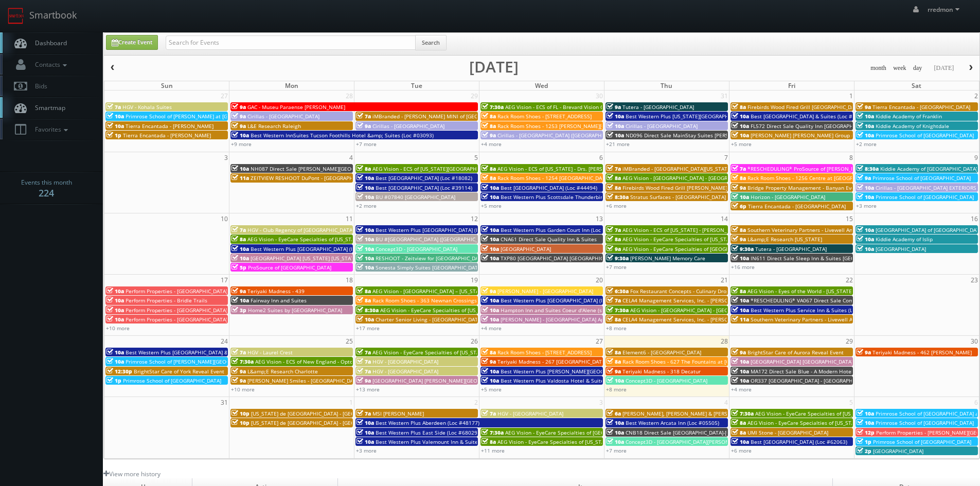 Image resolution: width=980 pixels, height=486 pixels. I want to click on span: Perform Properties - Bridle Trails, so click(166, 300).